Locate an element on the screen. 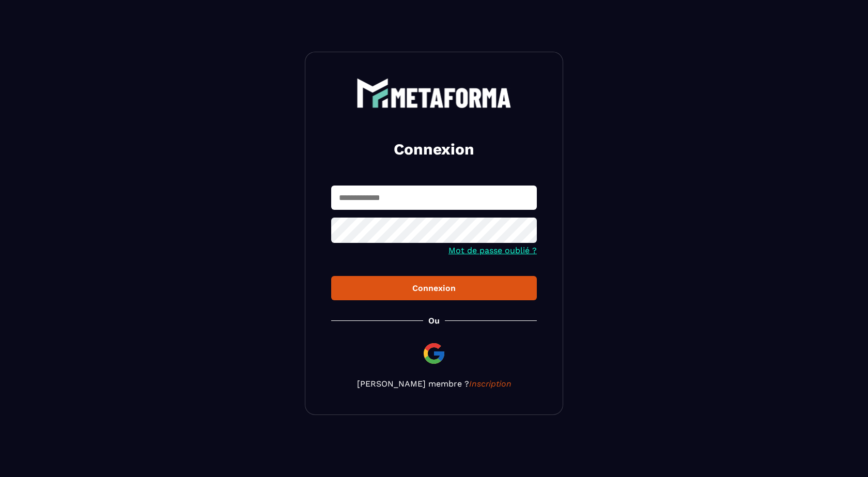 This screenshot has height=477, width=868. button: Connexion is located at coordinates (434, 288).